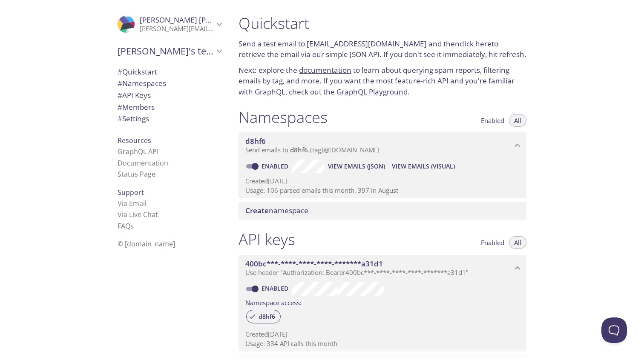 Image resolution: width=644 pixels, height=360 pixels. What do you see at coordinates (257, 210) in the screenshot?
I see `span: Create` at bounding box center [257, 210].